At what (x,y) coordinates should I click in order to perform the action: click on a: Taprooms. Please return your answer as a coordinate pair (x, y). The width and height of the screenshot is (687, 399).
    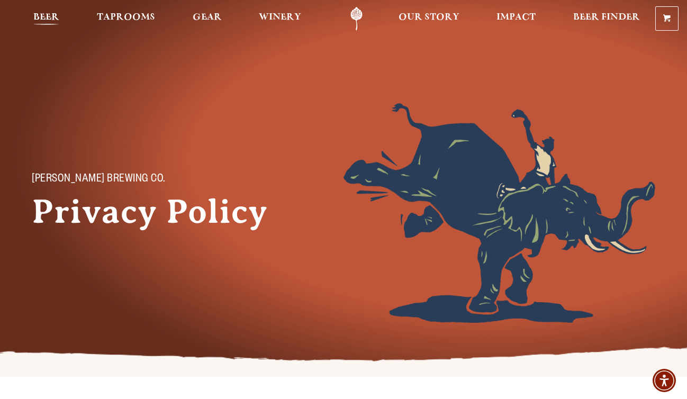
    Looking at the image, I should click on (126, 19).